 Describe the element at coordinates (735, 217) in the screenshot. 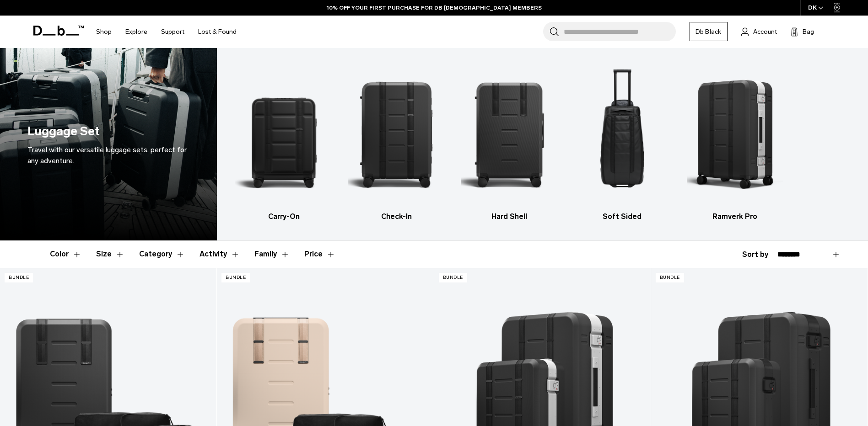

I see `h3: Ramverk Pro` at that location.